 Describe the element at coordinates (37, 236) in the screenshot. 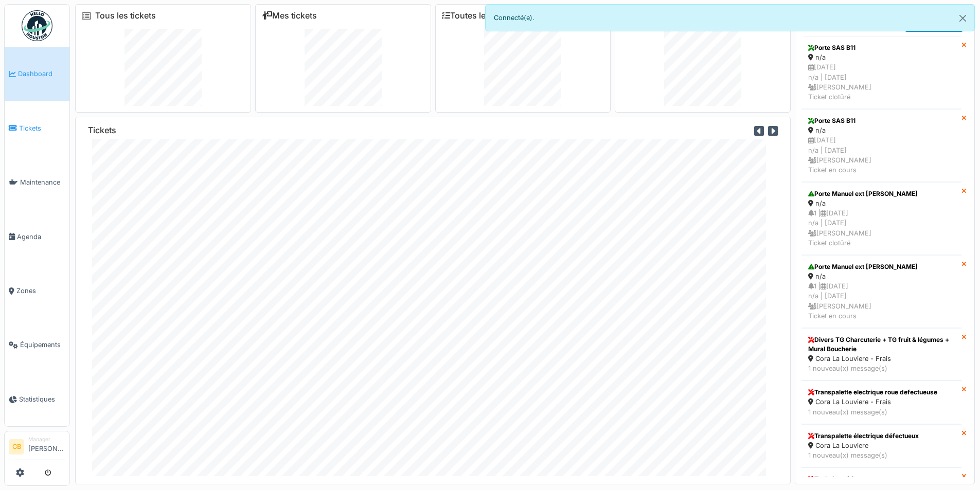

I see `a: Agenda` at that location.